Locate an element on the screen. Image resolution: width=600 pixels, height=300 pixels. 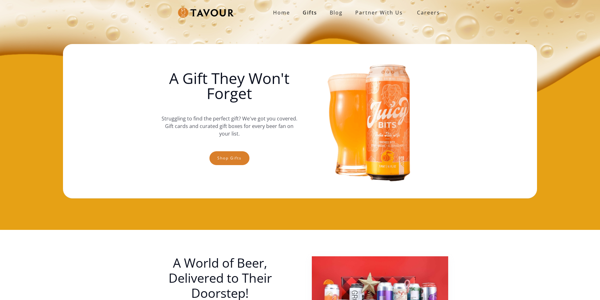
a: Gifts is located at coordinates (310, 13).